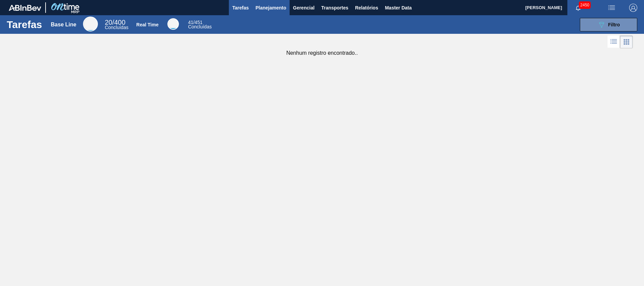  What do you see at coordinates (366, 8) in the screenshot?
I see `span: Relatórios` at bounding box center [366, 8].